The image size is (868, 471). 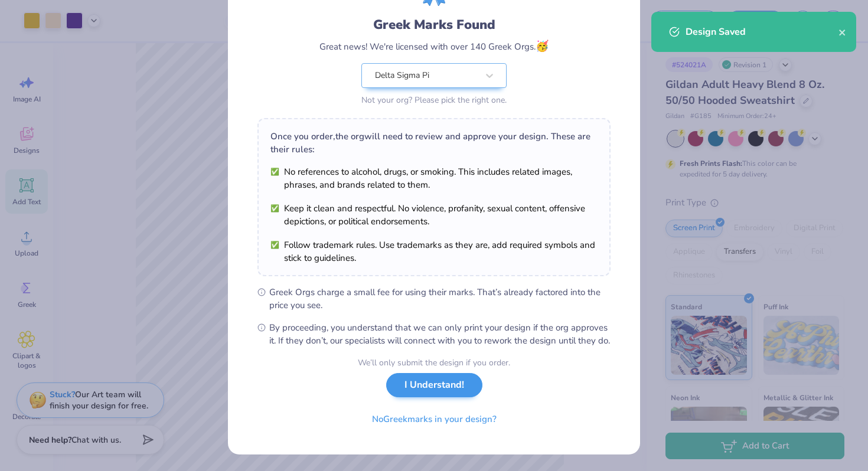 I want to click on span: By proceeding, you understand that we can only print your design if the org approves it. If they ..., so click(x=440, y=334).